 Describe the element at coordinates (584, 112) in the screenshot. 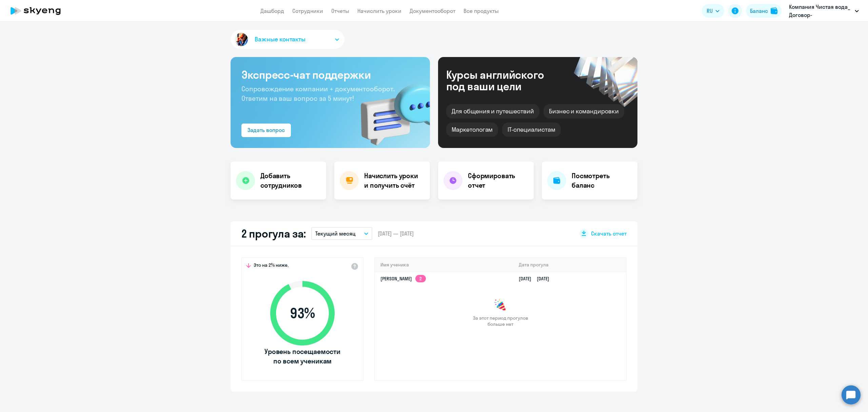

I see `div: Бизнес и командировки` at that location.